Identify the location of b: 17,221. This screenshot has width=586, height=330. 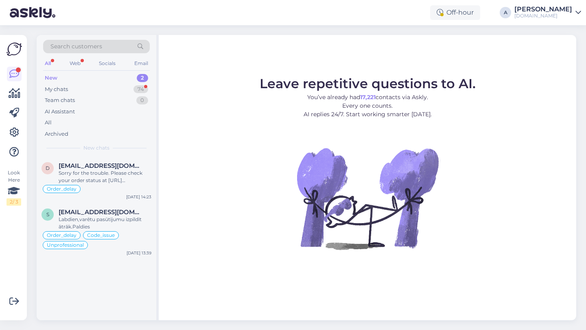
(368, 97).